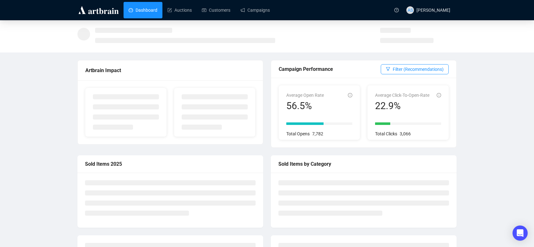 The height and width of the screenshot is (247, 534). What do you see at coordinates (170, 70) in the screenshot?
I see `div: Artbrain Impact` at bounding box center [170, 70].